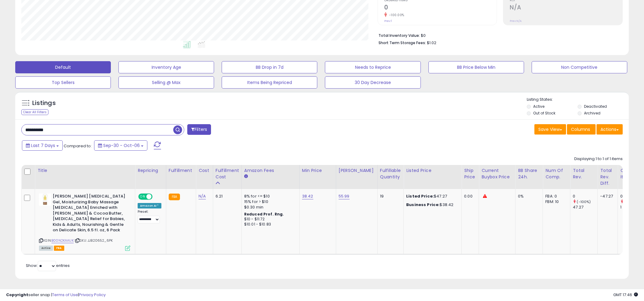 This screenshot has height=301, width=644. I want to click on div: Fulfillment, so click(181, 171).